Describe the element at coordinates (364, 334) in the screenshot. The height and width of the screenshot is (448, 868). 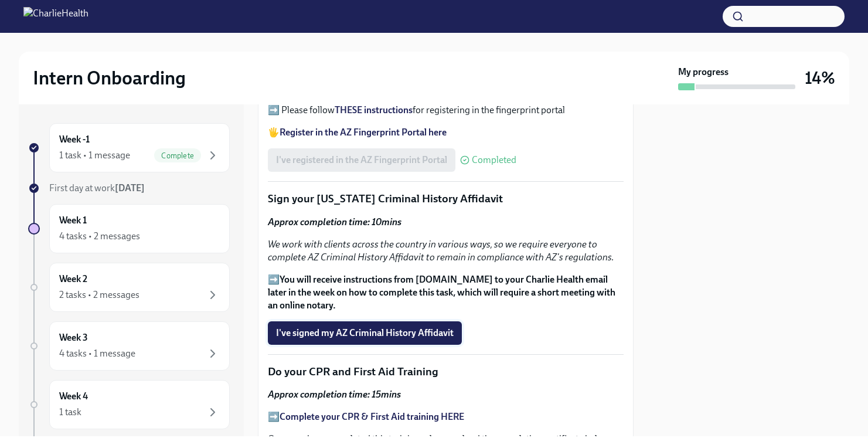
I see `span: I've signed my AZ Criminal History Affidavit` at that location.